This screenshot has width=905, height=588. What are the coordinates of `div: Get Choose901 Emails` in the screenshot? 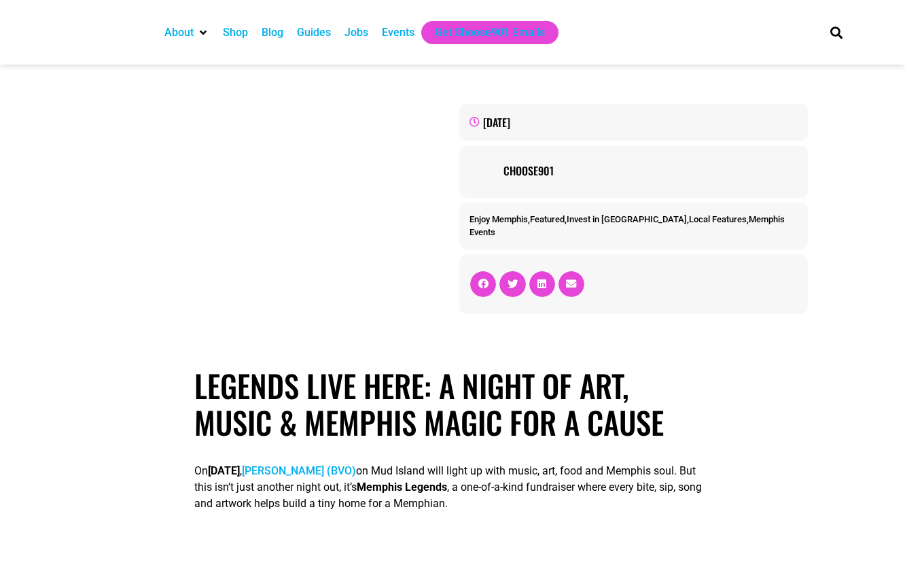 It's located at (490, 33).